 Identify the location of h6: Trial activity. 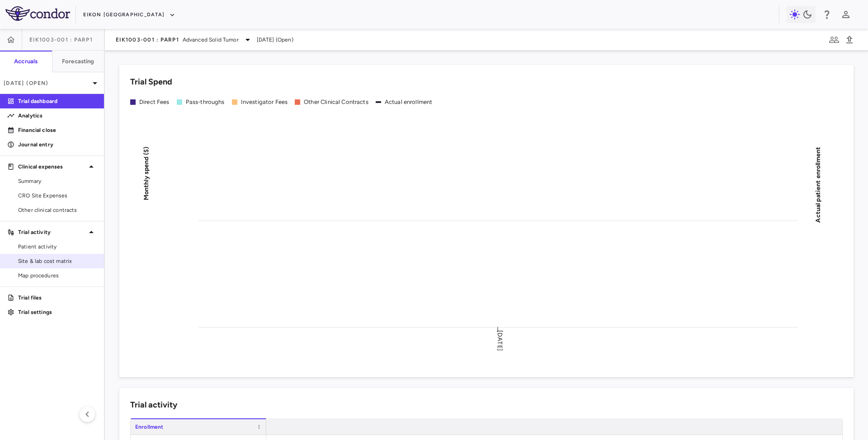
(154, 405).